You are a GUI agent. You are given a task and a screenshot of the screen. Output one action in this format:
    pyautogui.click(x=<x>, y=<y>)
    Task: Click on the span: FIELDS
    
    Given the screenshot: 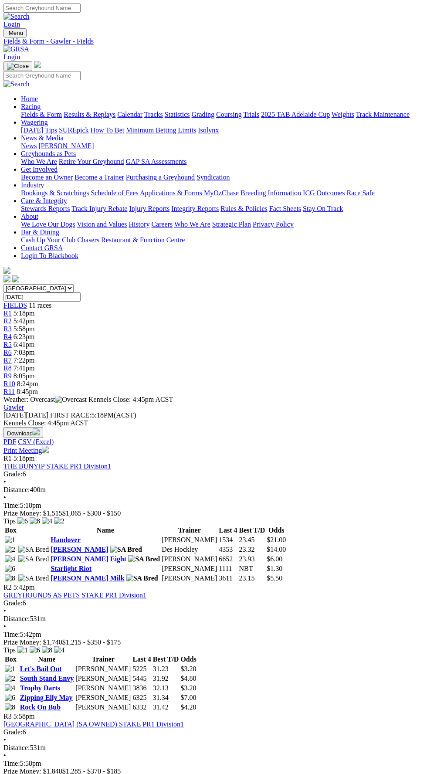 What is the action you would take?
    pyautogui.click(x=15, y=305)
    